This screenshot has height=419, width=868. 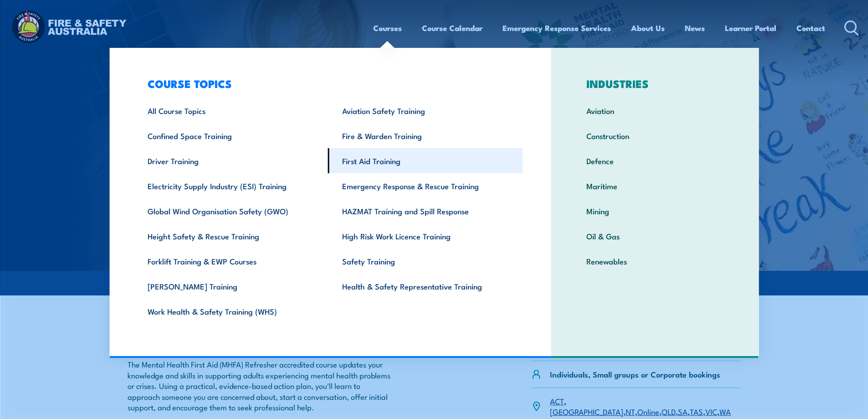 I want to click on a: Forklift Training & EWP Courses, so click(x=231, y=261).